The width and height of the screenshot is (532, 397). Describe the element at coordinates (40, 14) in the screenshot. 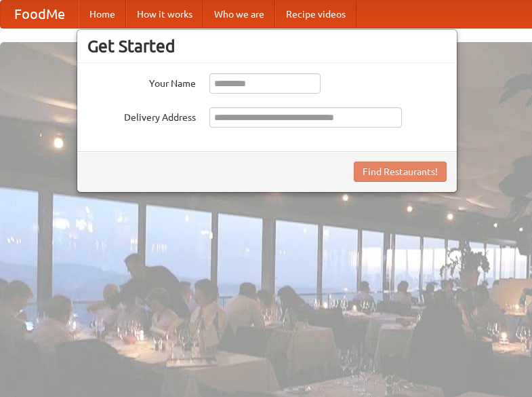

I see `a: FoodMe` at that location.